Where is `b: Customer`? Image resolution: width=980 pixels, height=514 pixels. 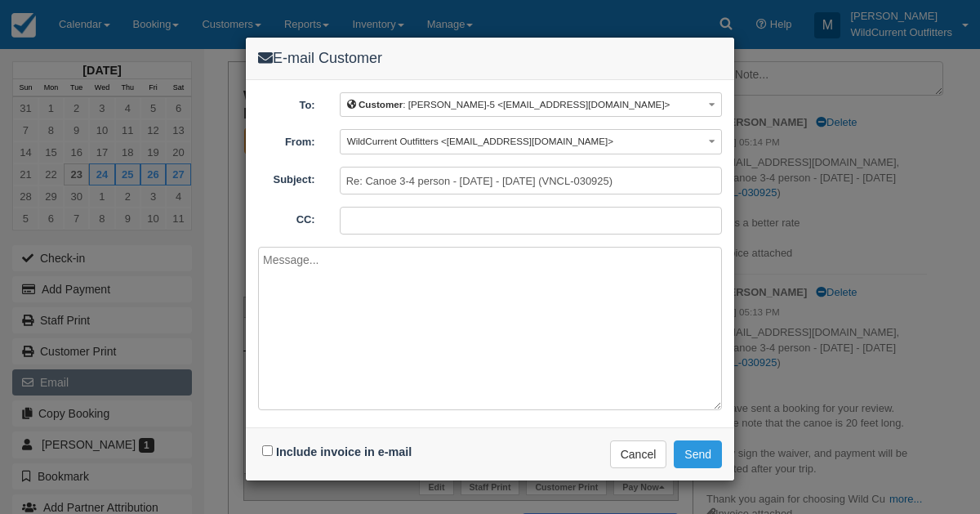 b: Customer is located at coordinates (381, 104).